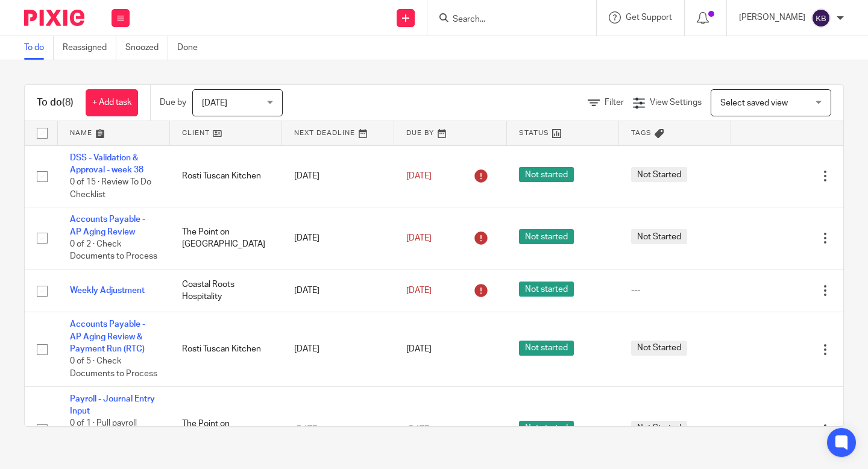  I want to click on a: Weekly Adjustment, so click(107, 290).